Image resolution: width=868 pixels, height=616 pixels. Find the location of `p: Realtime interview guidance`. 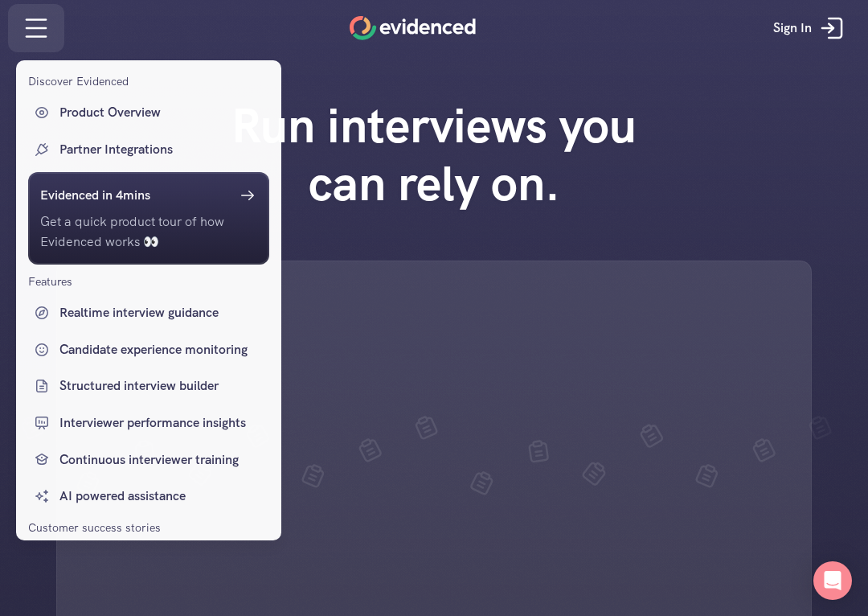

p: Realtime interview guidance is located at coordinates (162, 313).